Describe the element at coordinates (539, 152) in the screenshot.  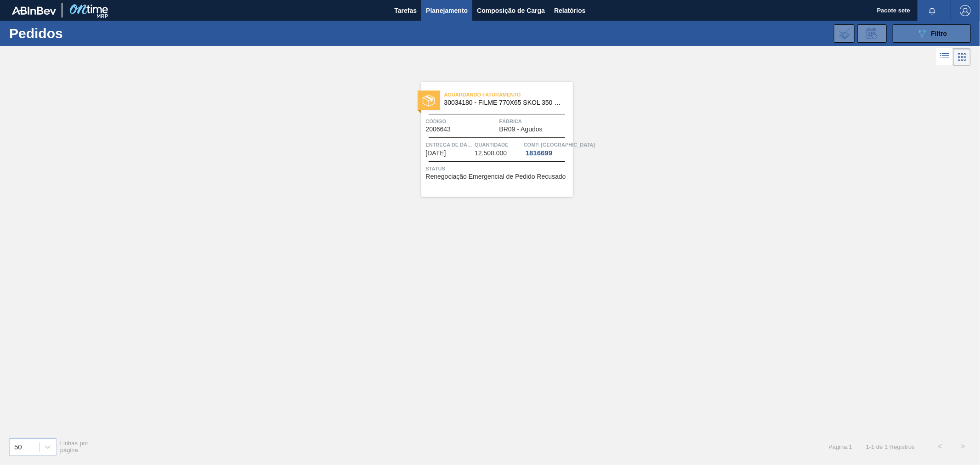
I see `font: 1816699` at that location.